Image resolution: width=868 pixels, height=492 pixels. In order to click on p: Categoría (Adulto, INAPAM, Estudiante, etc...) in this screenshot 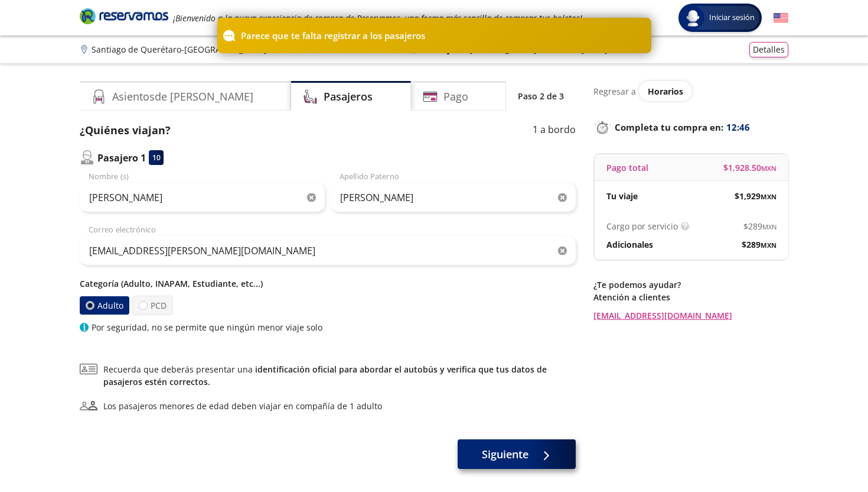, I will do `click(328, 283)`.